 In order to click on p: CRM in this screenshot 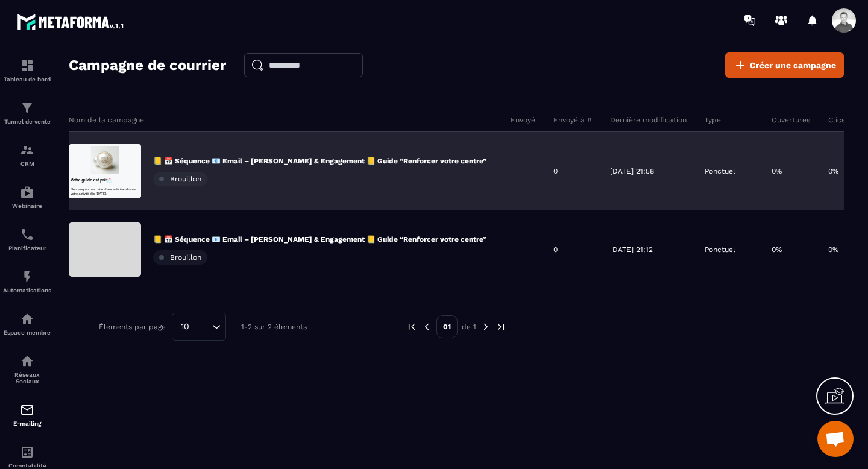, I will do `click(27, 163)`.